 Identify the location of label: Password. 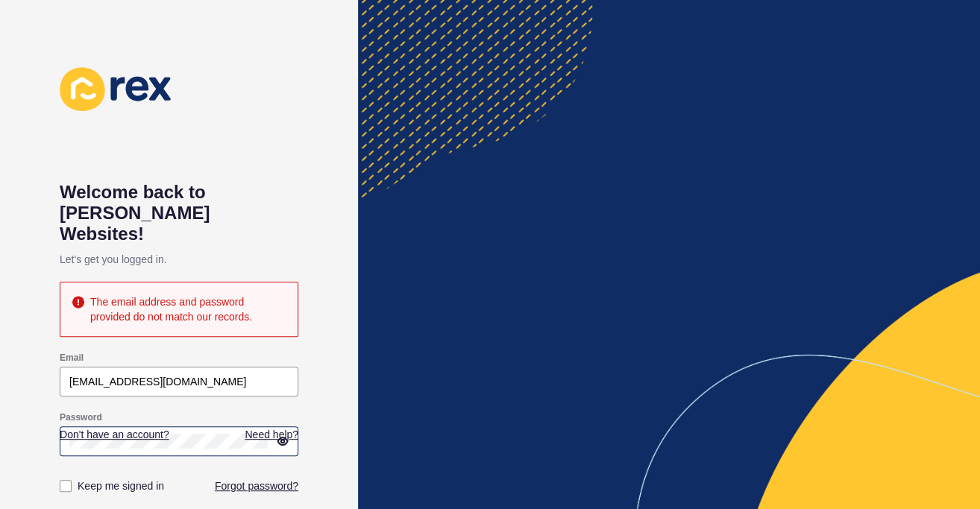
(81, 418).